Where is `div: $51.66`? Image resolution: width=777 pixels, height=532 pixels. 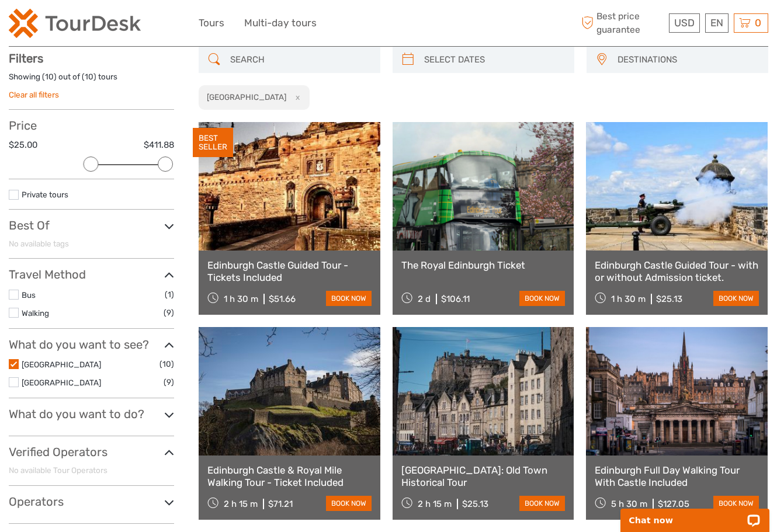
div: $51.66 is located at coordinates (282, 298).